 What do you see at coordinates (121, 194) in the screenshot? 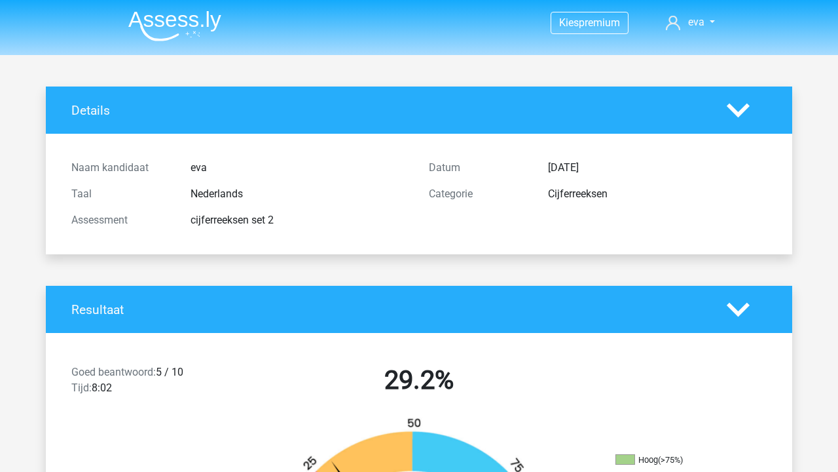
I see `div: Taal` at bounding box center [121, 194].